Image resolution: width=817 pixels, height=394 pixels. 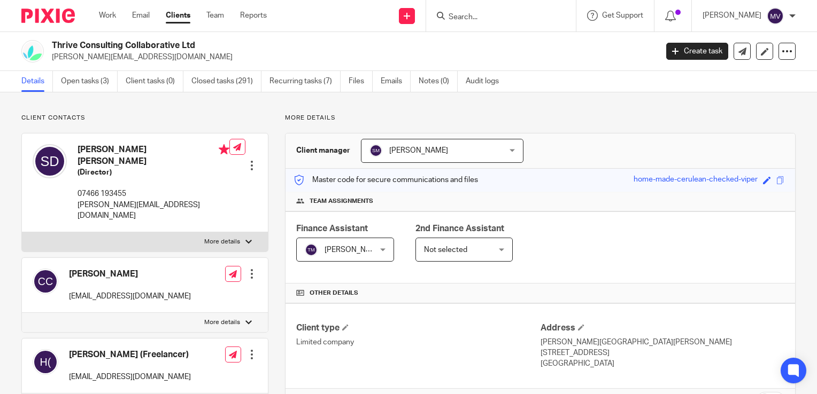 I want to click on p: 07466 193455, so click(x=153, y=194).